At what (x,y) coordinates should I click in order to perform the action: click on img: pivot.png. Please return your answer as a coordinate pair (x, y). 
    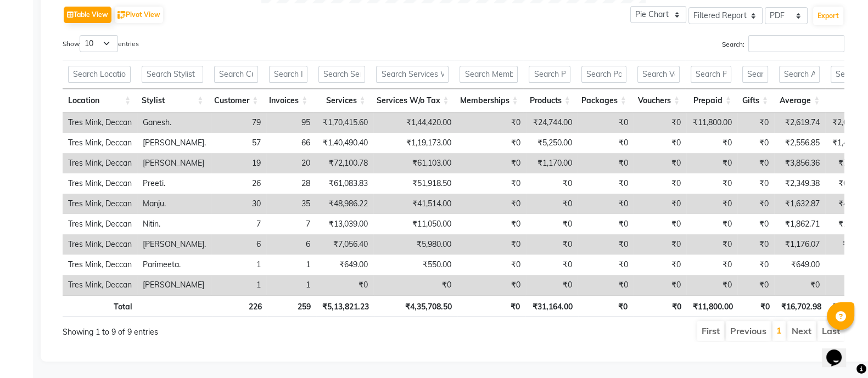
    Looking at the image, I should click on (122, 15).